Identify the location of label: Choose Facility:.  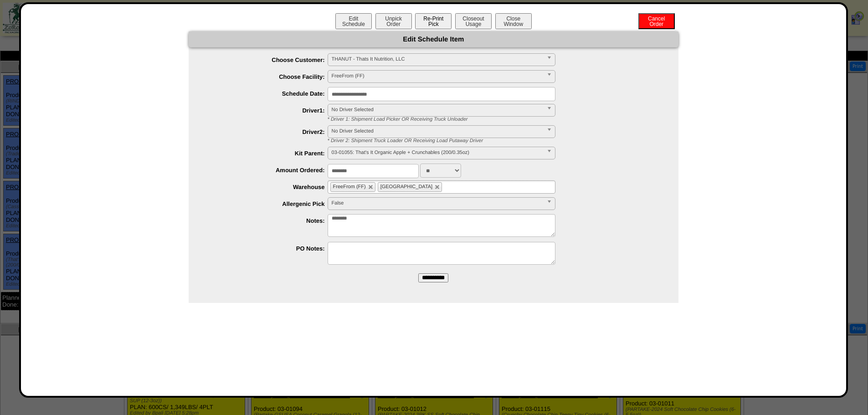
(267, 76).